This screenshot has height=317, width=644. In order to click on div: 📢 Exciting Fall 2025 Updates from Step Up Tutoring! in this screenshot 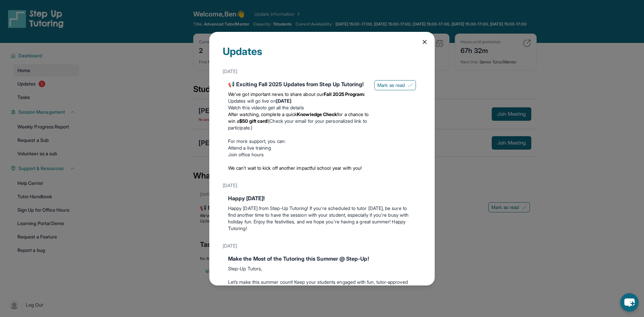, I will do `click(298, 84)`.